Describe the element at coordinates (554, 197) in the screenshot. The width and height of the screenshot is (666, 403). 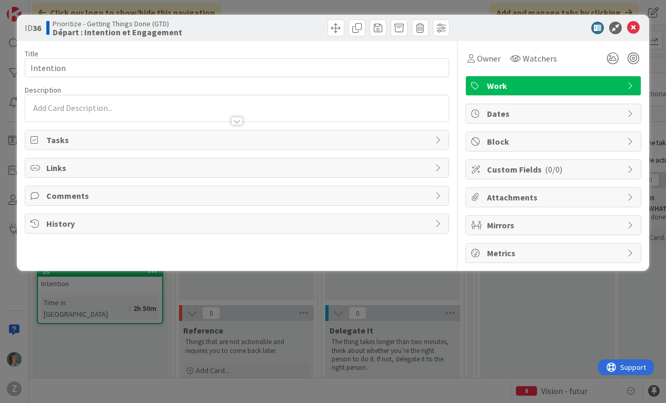
I see `span: Attachments` at that location.